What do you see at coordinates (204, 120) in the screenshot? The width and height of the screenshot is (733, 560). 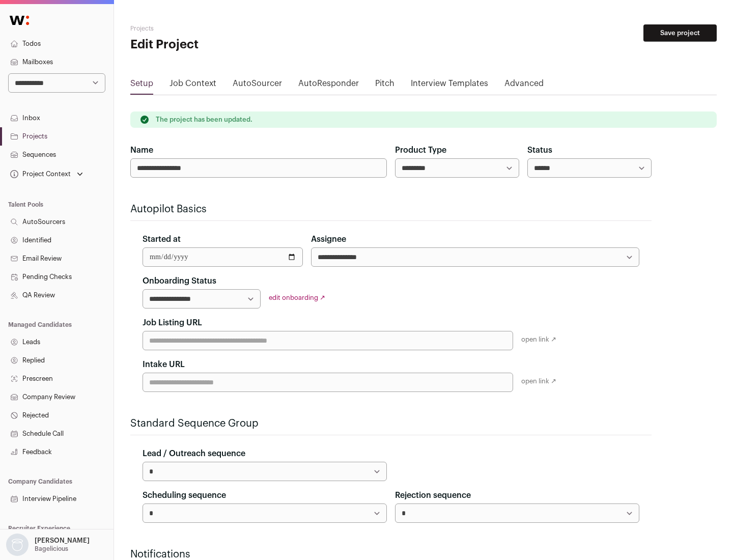 I see `p: The project has been updated.` at bounding box center [204, 120].